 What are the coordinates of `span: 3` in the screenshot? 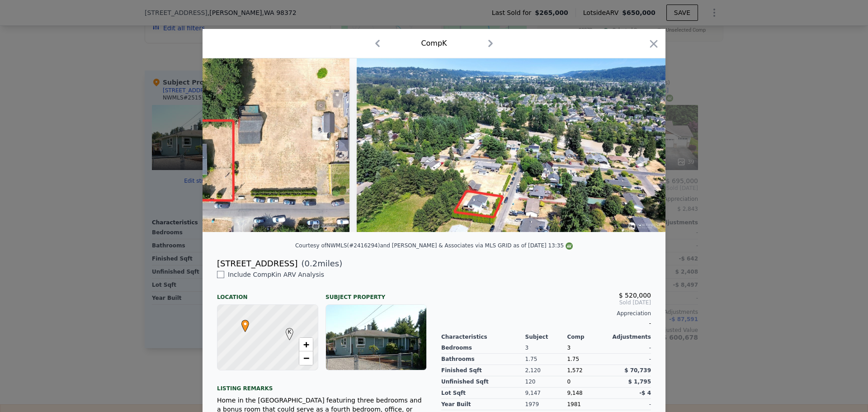 It's located at (569, 347).